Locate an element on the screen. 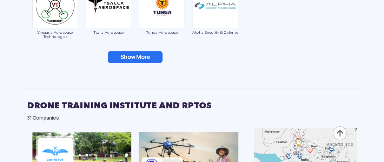 The image size is (384, 162). a: Tunga Aerospace is located at coordinates (162, 18).